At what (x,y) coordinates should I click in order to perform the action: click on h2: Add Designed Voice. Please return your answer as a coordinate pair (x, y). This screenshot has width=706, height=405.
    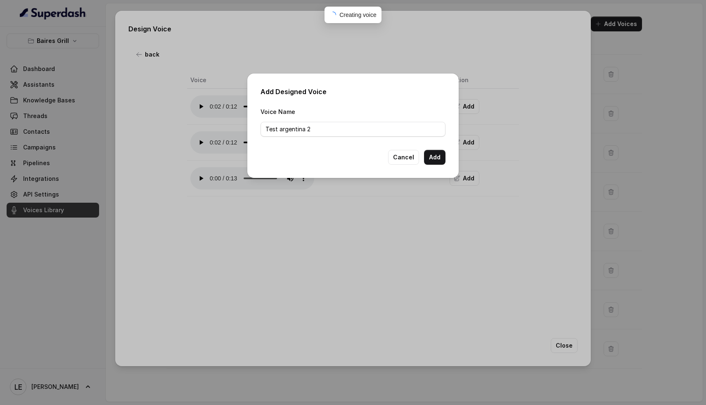
    Looking at the image, I should click on (353, 92).